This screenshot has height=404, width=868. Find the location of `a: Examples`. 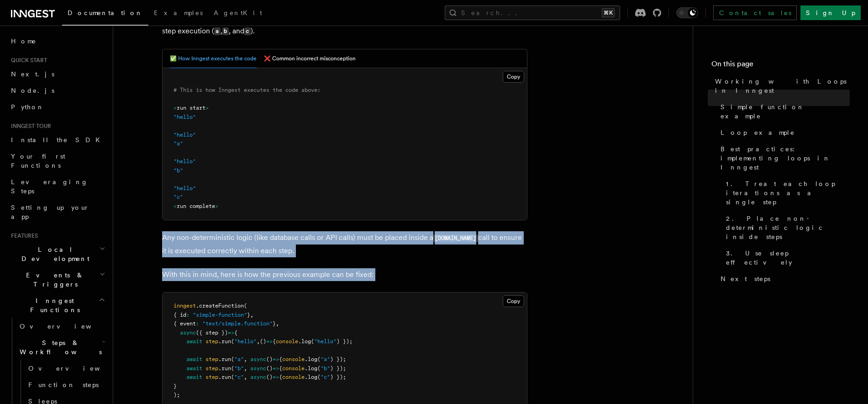

a: Examples is located at coordinates (178, 13).